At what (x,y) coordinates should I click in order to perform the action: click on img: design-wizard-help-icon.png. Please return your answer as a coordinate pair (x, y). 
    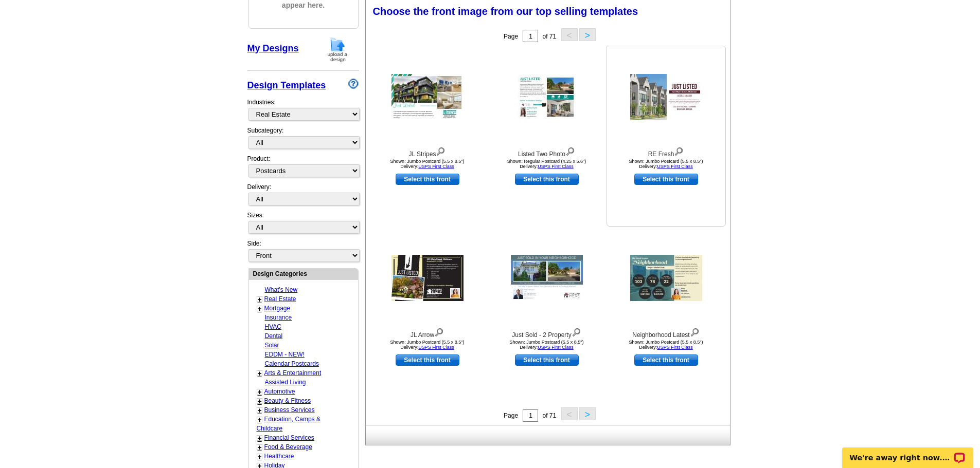
    Looking at the image, I should click on (353, 84).